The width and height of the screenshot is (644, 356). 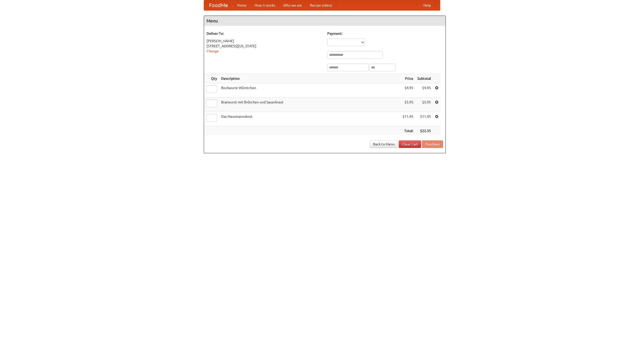 I want to click on a: Help, so click(x=427, y=5).